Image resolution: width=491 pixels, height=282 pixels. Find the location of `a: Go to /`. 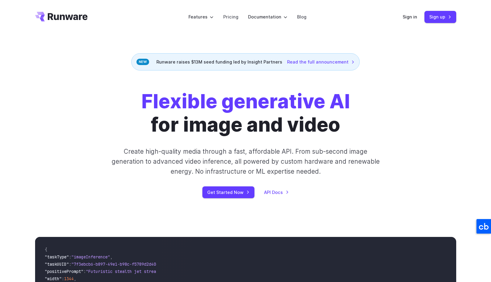

a: Go to / is located at coordinates (61, 17).